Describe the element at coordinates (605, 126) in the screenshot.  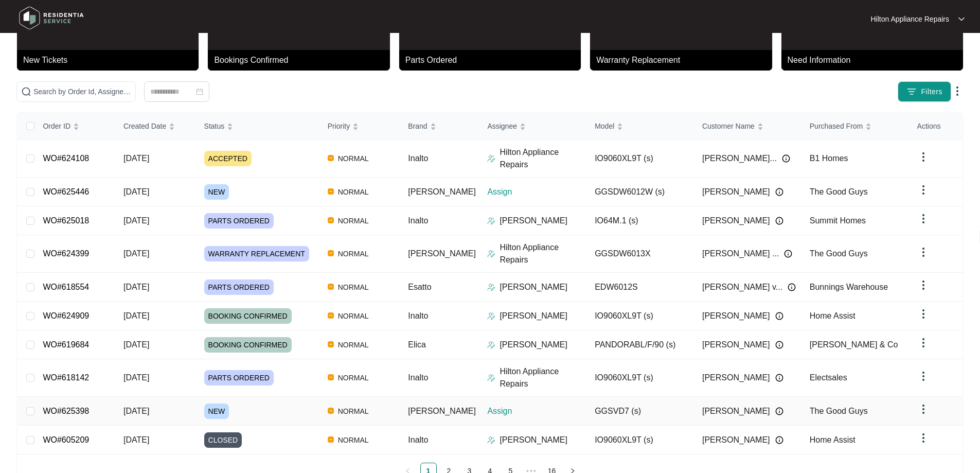
I see `span: Model` at that location.